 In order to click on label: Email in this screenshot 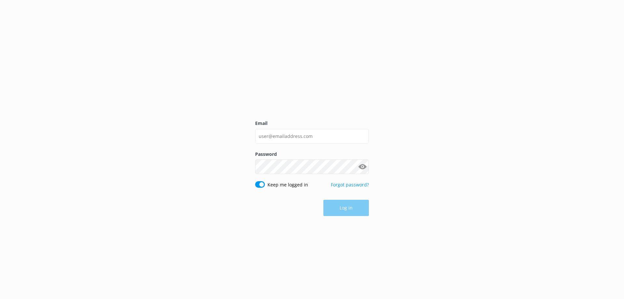, I will do `click(312, 123)`.